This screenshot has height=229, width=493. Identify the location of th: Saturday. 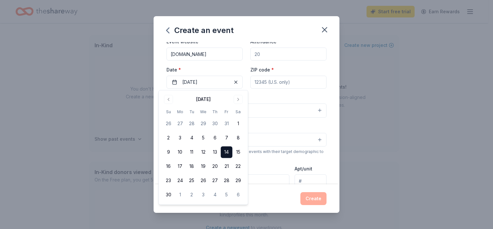
(238, 111).